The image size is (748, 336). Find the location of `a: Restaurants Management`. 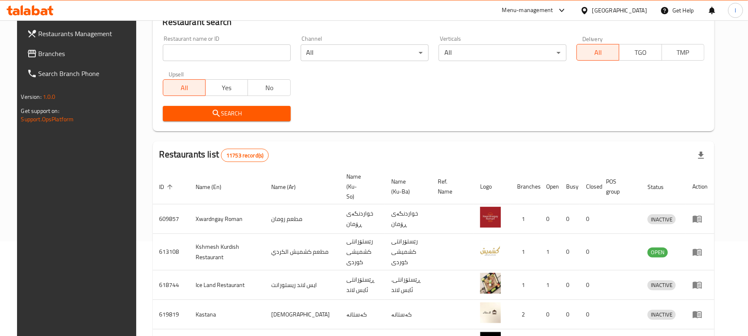

a: Restaurants Management is located at coordinates (81, 34).